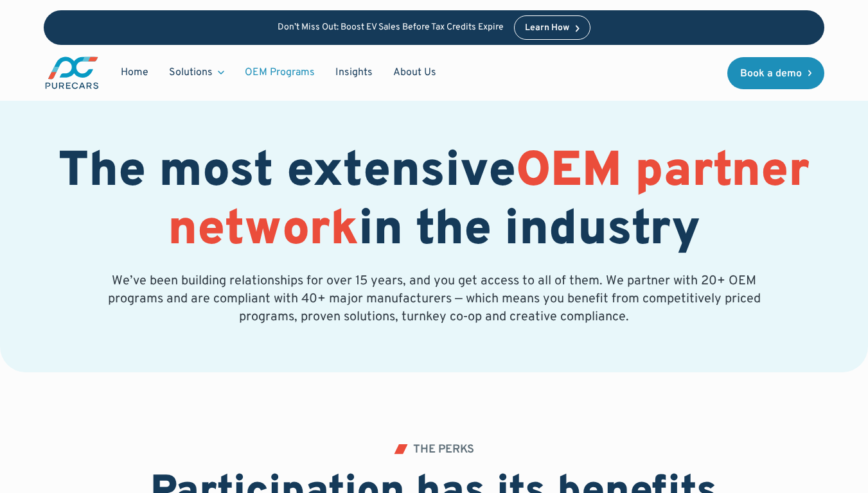 This screenshot has height=493, width=868. Describe the element at coordinates (391, 28) in the screenshot. I see `p: Don’t Miss Out: Boost EV Sales Before Tax Credits Expire` at that location.